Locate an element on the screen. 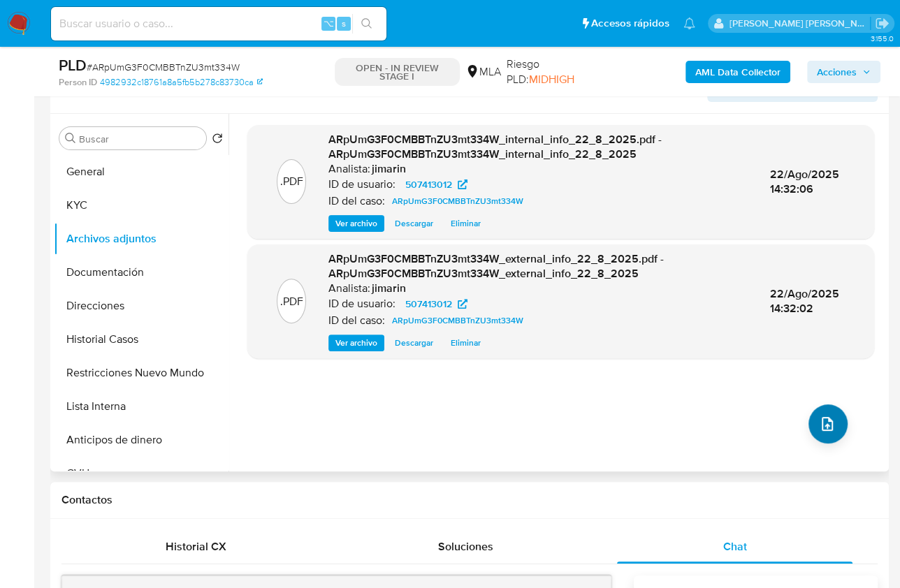 The width and height of the screenshot is (900, 588). button: Anticipos de dinero is located at coordinates (141, 441).